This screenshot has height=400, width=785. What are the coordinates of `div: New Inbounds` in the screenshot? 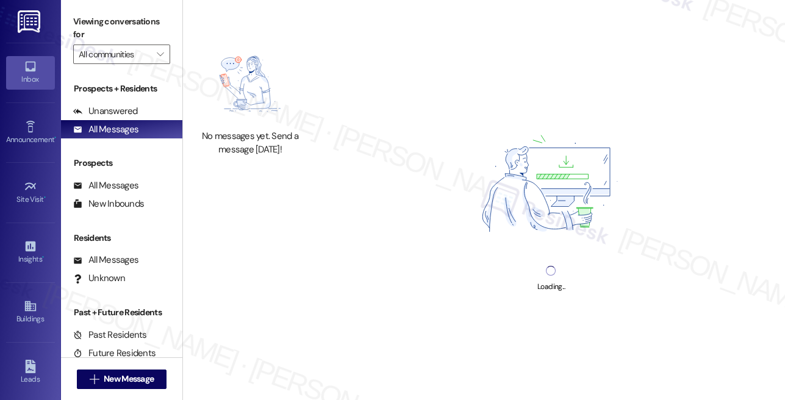 It's located at (109, 204).